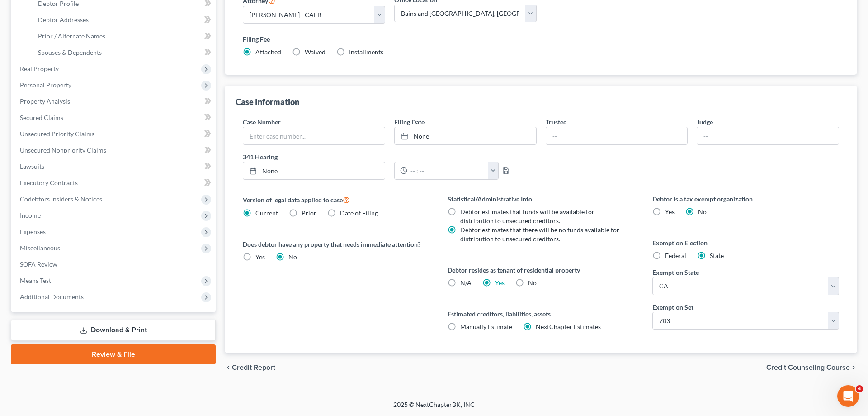 This screenshot has height=416, width=868. I want to click on span: Additional Documents, so click(52, 296).